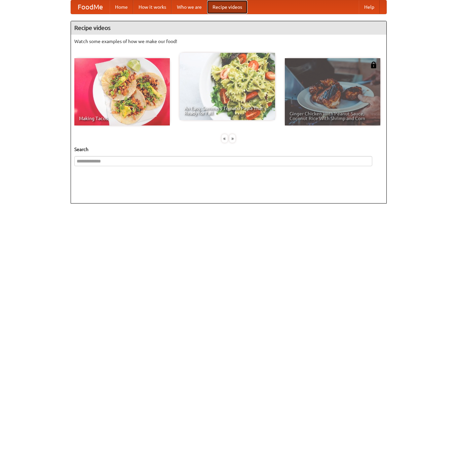 The height and width of the screenshot is (476, 457). What do you see at coordinates (90, 7) in the screenshot?
I see `a: FoodMe` at bounding box center [90, 7].